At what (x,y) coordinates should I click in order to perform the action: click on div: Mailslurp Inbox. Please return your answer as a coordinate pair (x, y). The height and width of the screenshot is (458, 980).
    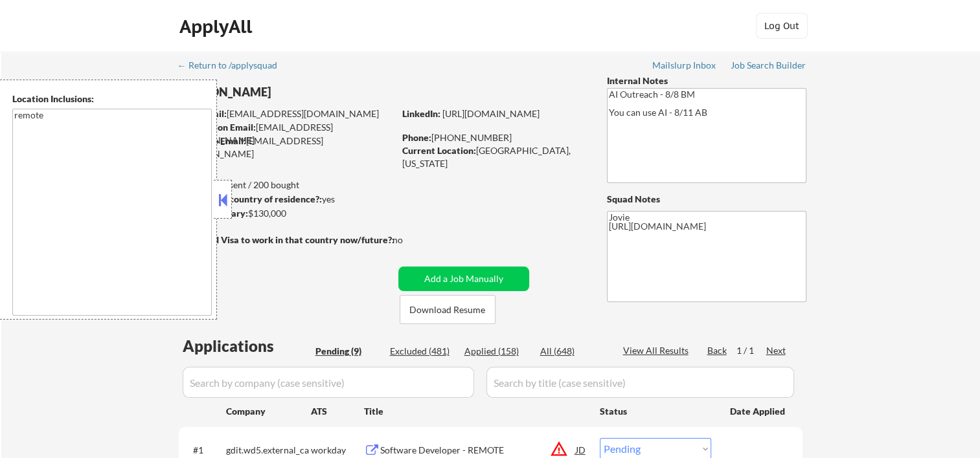
    Looking at the image, I should click on (685, 65).